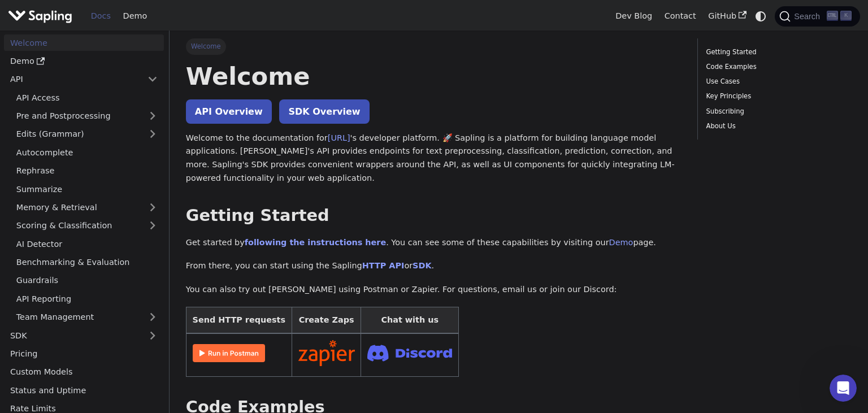 The width and height of the screenshot is (868, 413). What do you see at coordinates (324, 112) in the screenshot?
I see `a: SDK Overview` at bounding box center [324, 112].